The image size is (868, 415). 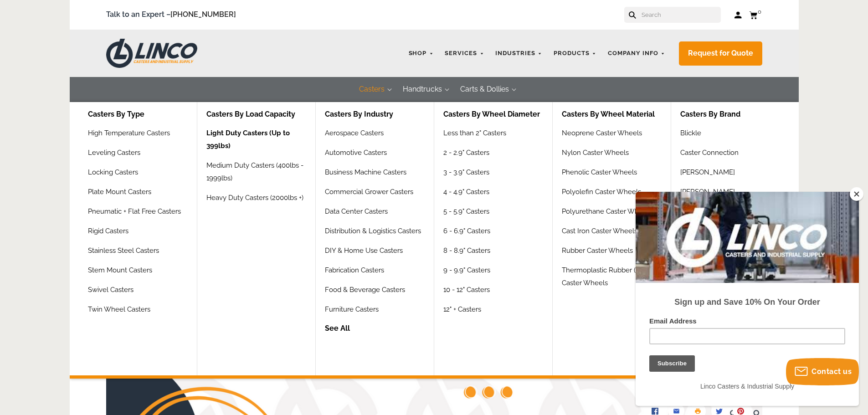 What do you see at coordinates (171, 15) in the screenshot?
I see `span: Talk to an Expert –` at bounding box center [171, 15].